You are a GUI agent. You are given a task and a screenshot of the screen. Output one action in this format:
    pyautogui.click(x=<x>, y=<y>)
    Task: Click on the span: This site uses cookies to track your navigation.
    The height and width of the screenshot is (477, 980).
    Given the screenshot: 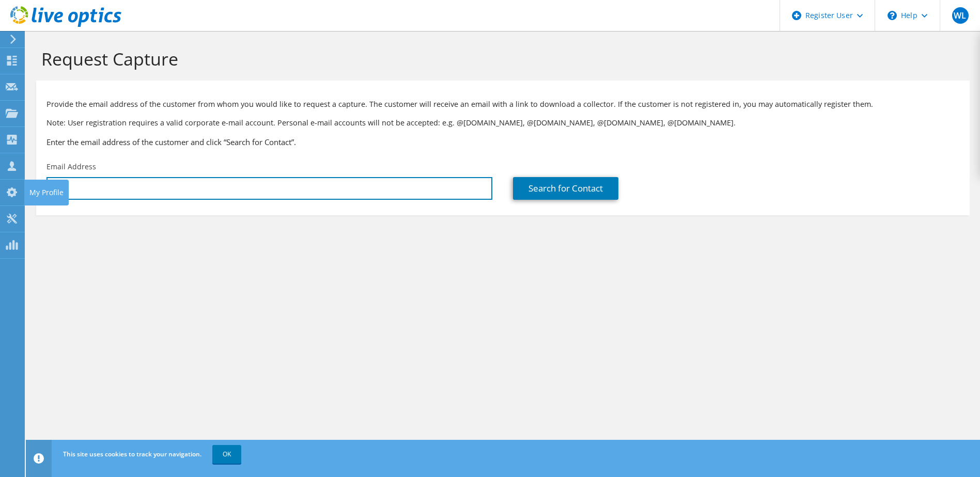 What is the action you would take?
    pyautogui.click(x=132, y=453)
    